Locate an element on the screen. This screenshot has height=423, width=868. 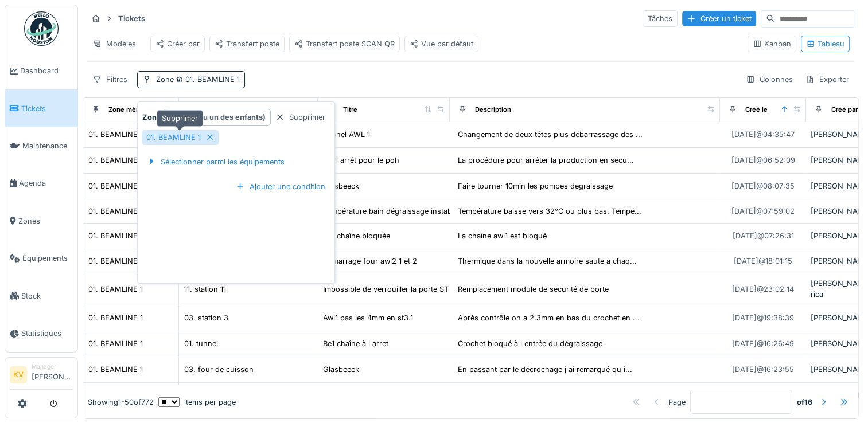
div: Be1 chaîne bloquée is located at coordinates (357, 235).